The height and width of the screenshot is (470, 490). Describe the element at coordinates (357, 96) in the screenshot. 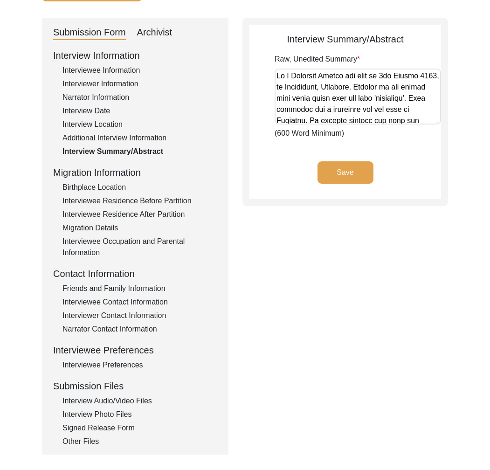

I see `div: (600 Word Minimum)` at that location.